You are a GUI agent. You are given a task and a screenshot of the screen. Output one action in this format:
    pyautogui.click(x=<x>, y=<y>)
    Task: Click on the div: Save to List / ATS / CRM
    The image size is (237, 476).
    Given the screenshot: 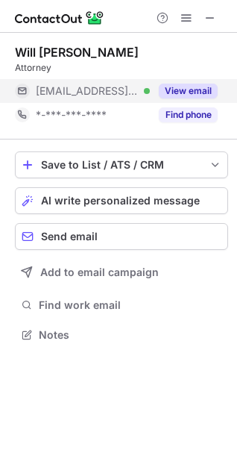 What is the action you would take?
    pyautogui.click(x=122, y=165)
    